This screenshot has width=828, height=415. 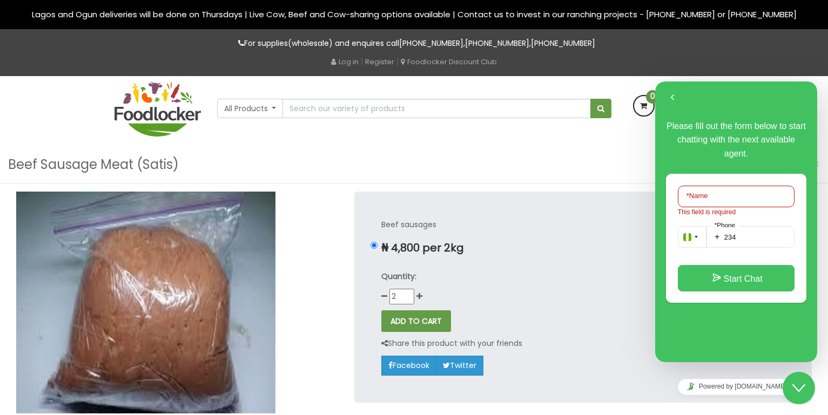 I want to click on span: Lagos and Ogun deliveries will be done on Thursdays | Live Cow, Beef and Cow-sharing options avai..., so click(x=414, y=14).